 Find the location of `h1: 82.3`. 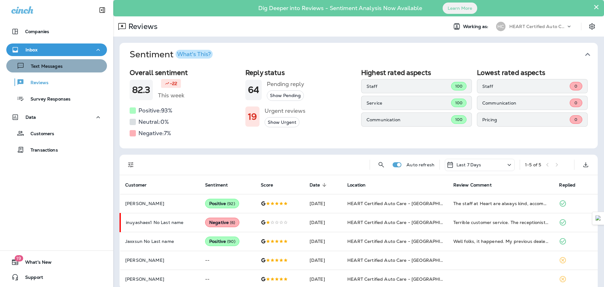

h1: 82.3 is located at coordinates (141, 90).